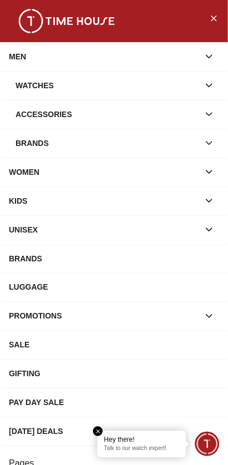  What do you see at coordinates (114, 345) in the screenshot?
I see `div: SALE` at bounding box center [114, 345].